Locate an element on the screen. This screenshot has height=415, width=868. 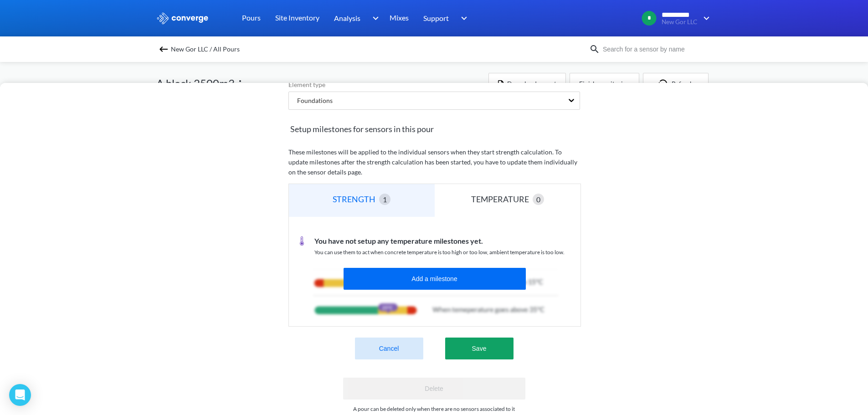
button: Add a milestone is located at coordinates (435, 279).